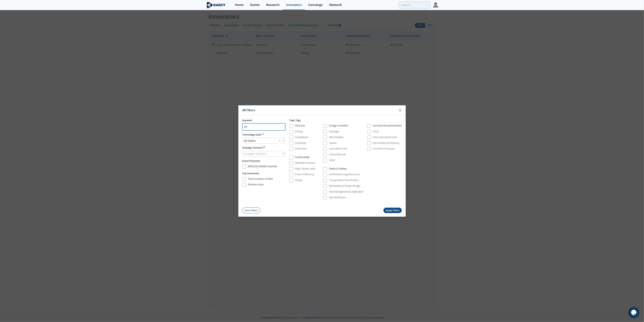 The height and width of the screenshot is (322, 644). I want to click on input: Keyword, so click(264, 127).